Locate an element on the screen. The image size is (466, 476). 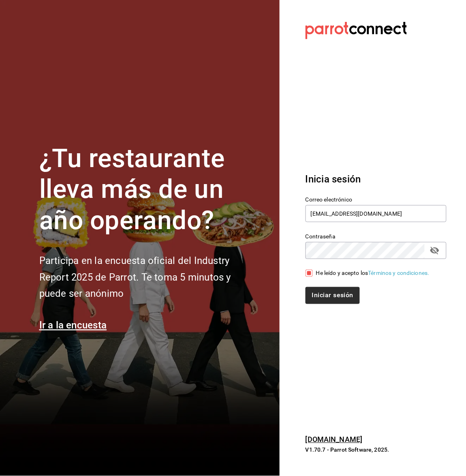
a: Ir a la encuesta is located at coordinates (73, 325).